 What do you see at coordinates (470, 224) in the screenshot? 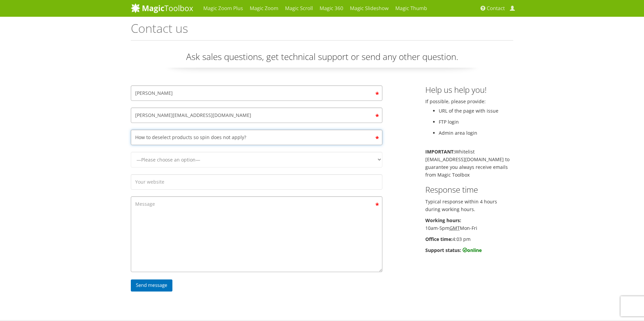
I see `p: 10am-5pm Mon-Fri` at bounding box center [470, 224].